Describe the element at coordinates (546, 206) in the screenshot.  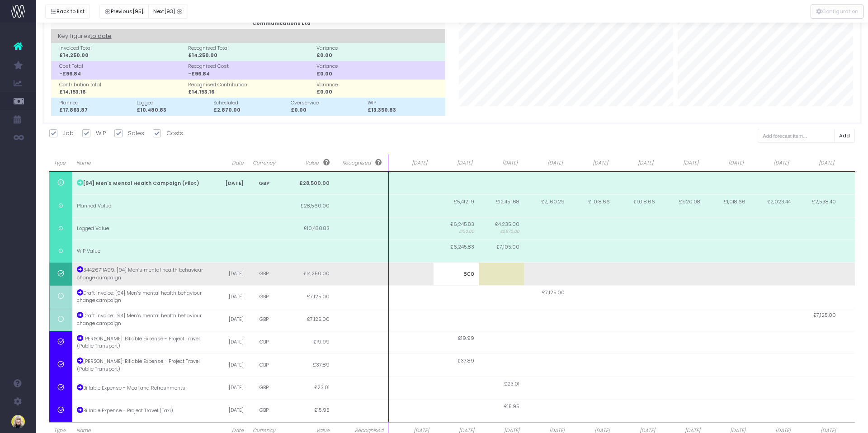
I see `td: £2,160.29` at that location.